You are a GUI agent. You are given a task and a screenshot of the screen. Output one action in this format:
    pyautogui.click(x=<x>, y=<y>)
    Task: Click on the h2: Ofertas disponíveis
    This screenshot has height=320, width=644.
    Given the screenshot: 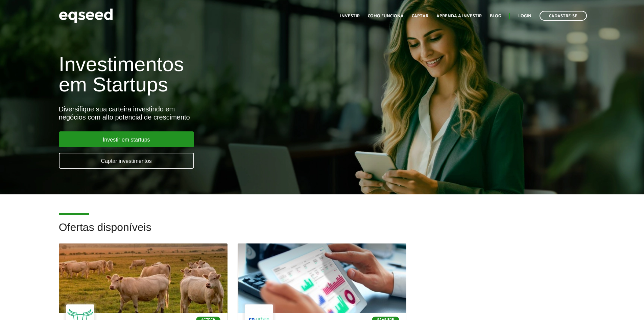 What is the action you would take?
    pyautogui.click(x=322, y=232)
    